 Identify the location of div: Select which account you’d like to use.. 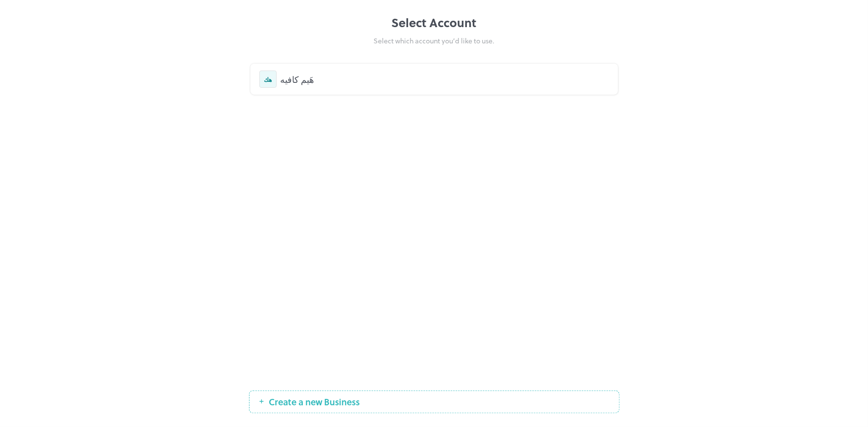
(434, 40).